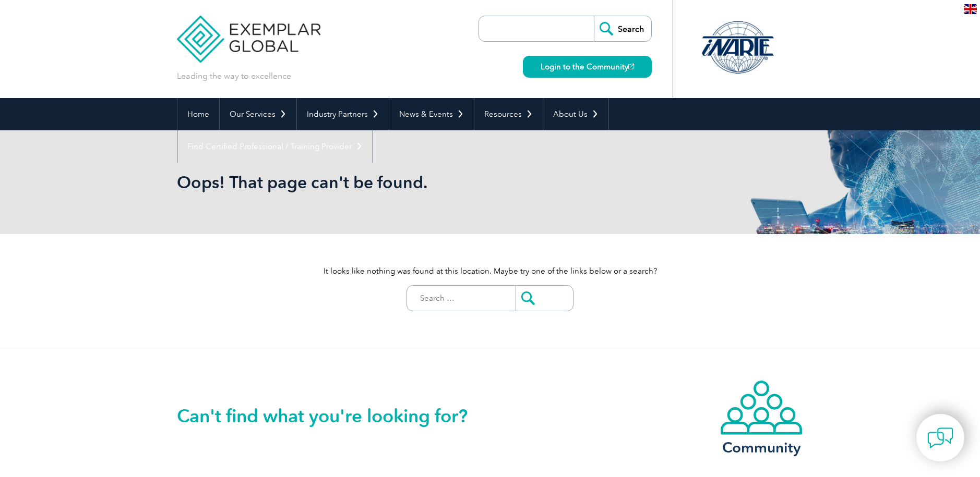 The width and height of the screenshot is (980, 477). What do you see at coordinates (575, 114) in the screenshot?
I see `a: About Us` at bounding box center [575, 114].